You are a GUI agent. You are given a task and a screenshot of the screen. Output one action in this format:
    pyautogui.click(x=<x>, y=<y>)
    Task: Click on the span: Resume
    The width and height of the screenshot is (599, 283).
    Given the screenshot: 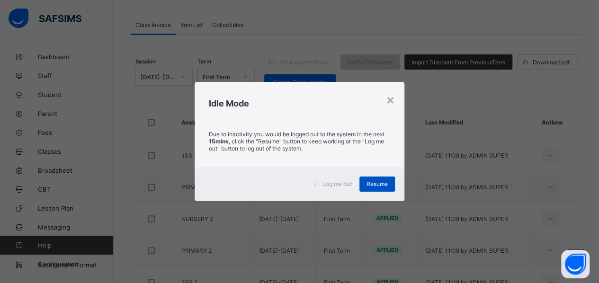 What is the action you would take?
    pyautogui.click(x=377, y=184)
    